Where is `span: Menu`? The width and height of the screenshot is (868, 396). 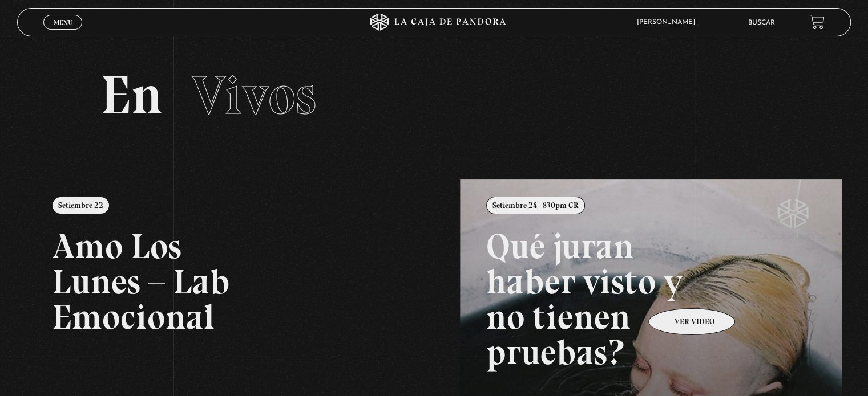 span: Menu is located at coordinates (63, 22).